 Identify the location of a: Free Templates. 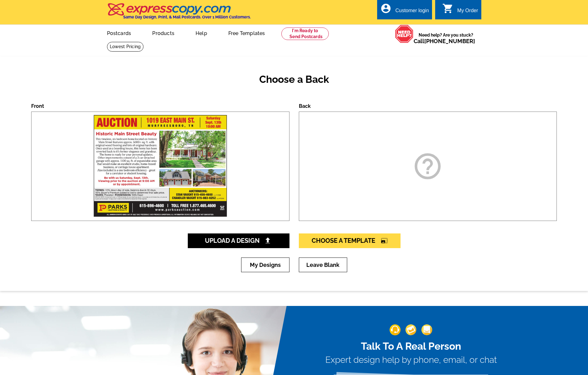
(246, 32).